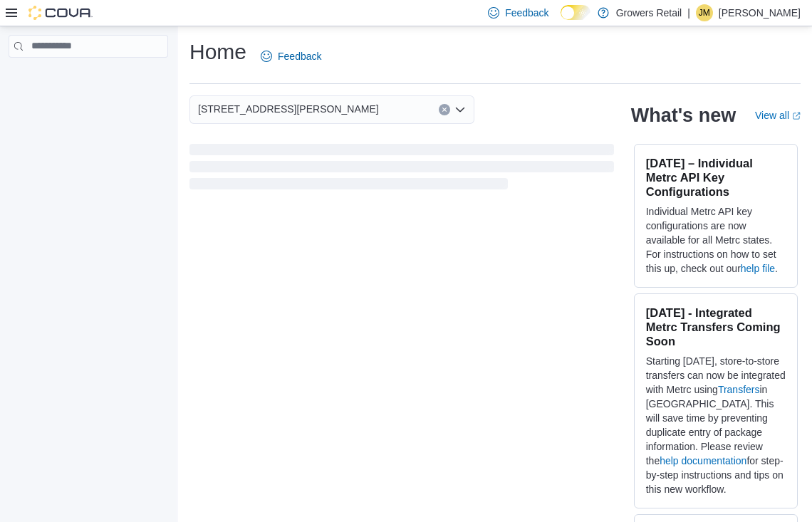  What do you see at coordinates (60, 13) in the screenshot?
I see `img: Cova` at bounding box center [60, 13].